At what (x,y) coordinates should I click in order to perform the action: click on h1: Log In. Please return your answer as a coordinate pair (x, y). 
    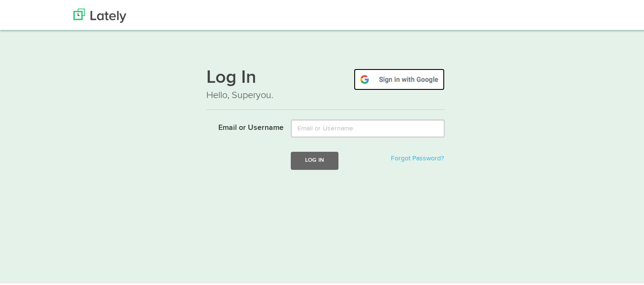
    Looking at the image, I should click on (325, 77).